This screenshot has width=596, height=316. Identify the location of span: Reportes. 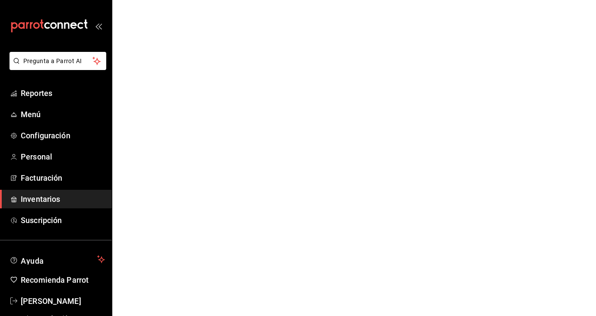
(63, 93).